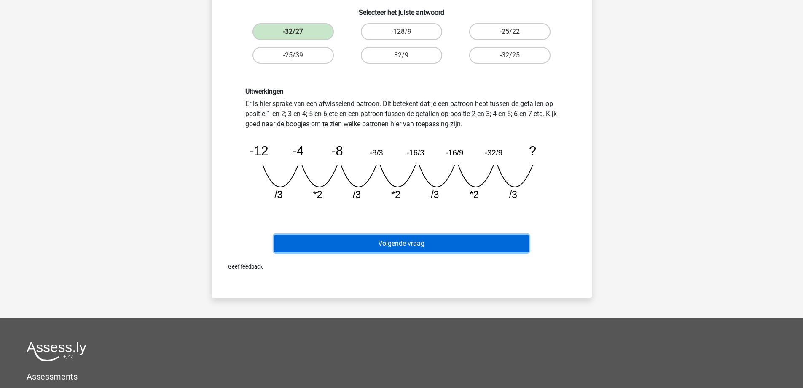 The image size is (803, 388). I want to click on h6: Uitwerkingen, so click(402, 91).